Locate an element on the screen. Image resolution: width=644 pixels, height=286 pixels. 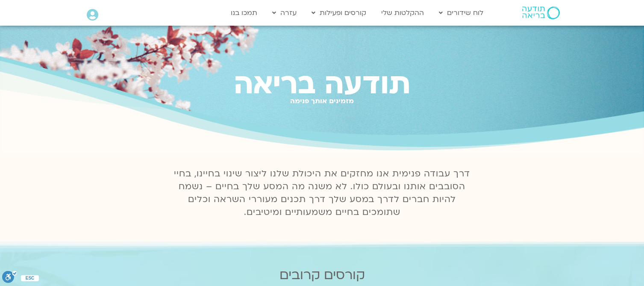
a: תמכו בנו is located at coordinates (244, 13).